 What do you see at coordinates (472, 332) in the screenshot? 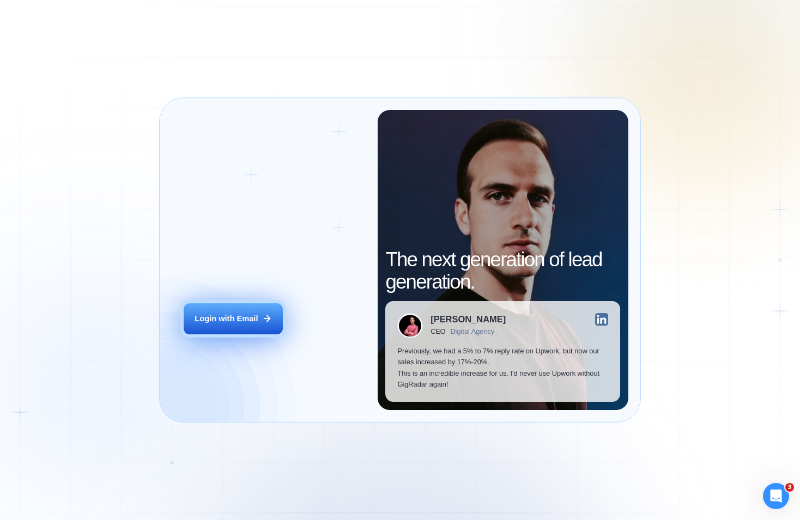
I see `div: Digital Agency` at bounding box center [472, 332].